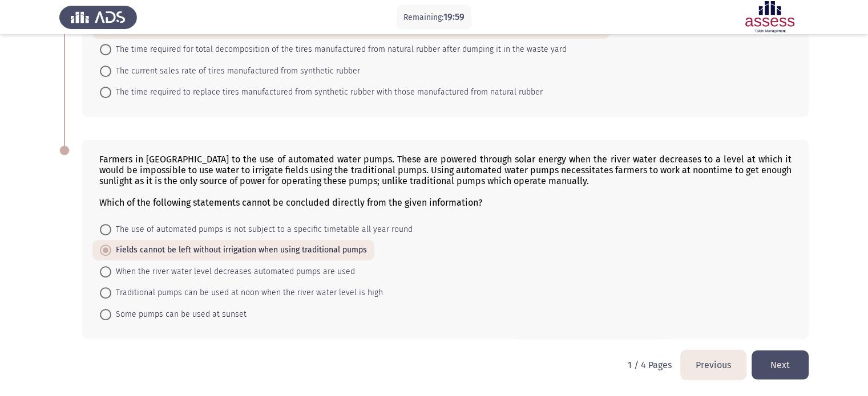  I want to click on img: Assess Talent Management logo, so click(98, 17).